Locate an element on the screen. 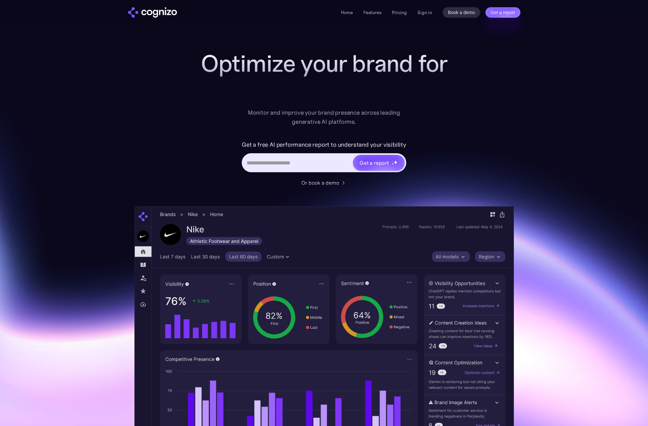  a: home is located at coordinates (152, 12).